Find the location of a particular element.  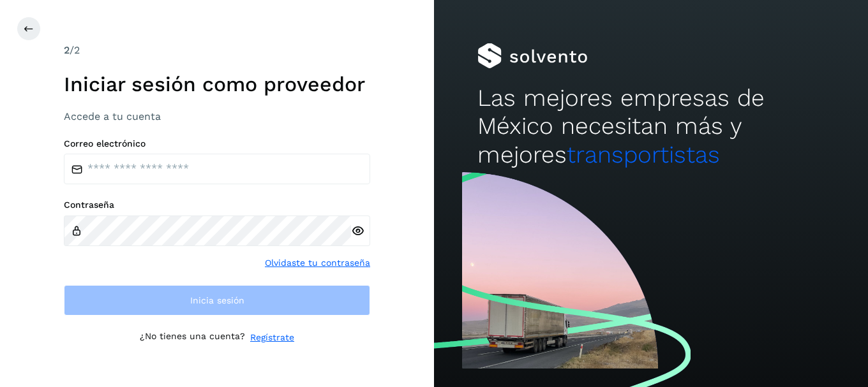

a: Olvidaste tu contraseña is located at coordinates (317, 263).